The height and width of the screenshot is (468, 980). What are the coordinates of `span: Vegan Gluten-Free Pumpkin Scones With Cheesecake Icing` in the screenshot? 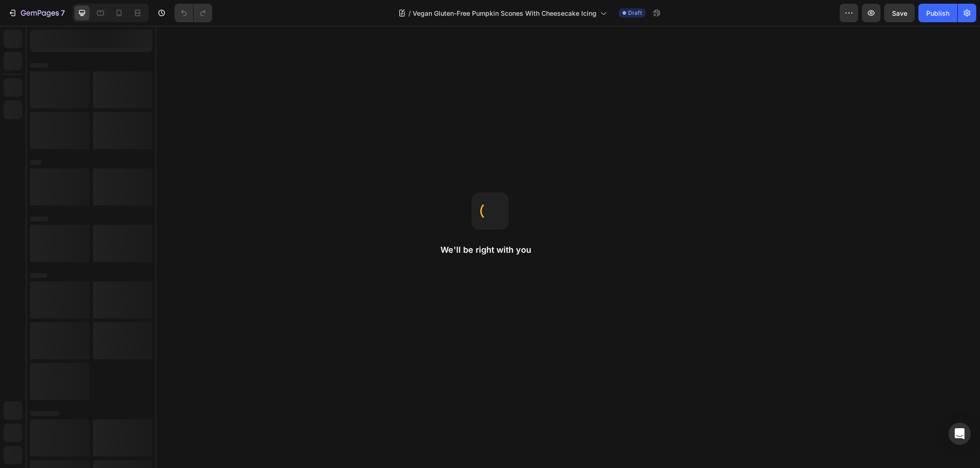 It's located at (505, 13).